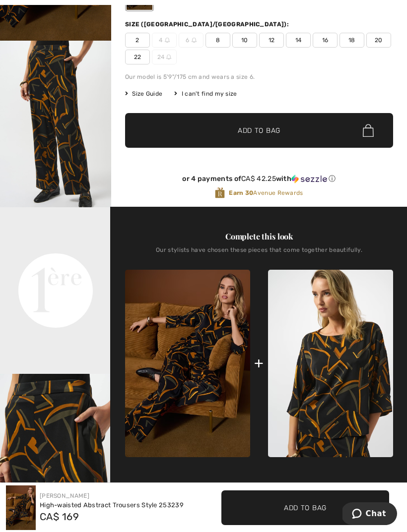 Image resolution: width=407 pixels, height=532 pixels. Describe the element at coordinates (191, 40) in the screenshot. I see `span: 6` at that location.